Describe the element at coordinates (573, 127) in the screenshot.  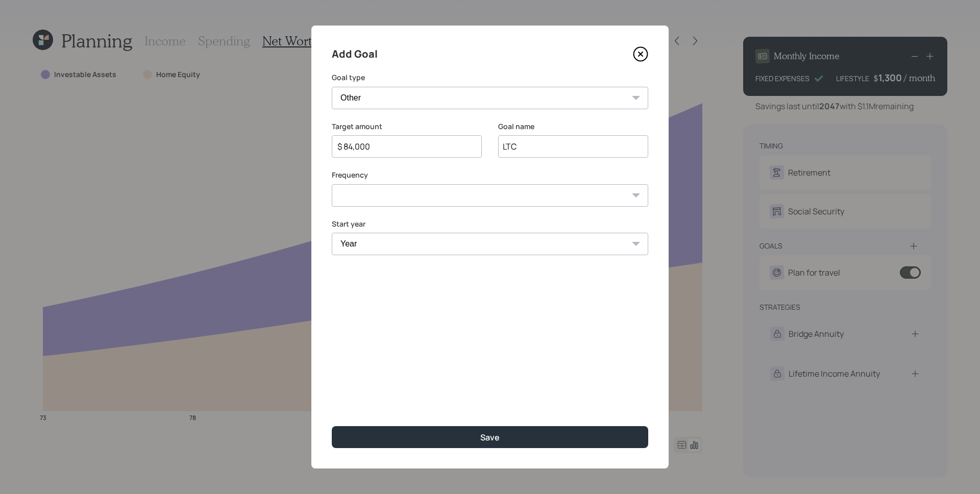
I see `label: Goal name` at that location.